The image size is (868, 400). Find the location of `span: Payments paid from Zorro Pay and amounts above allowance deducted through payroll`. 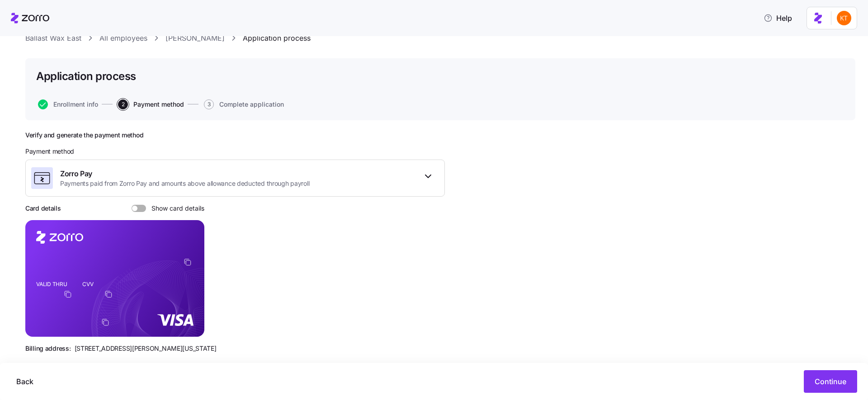

span: Payments paid from Zorro Pay and amounts above allowance deducted through payroll is located at coordinates (184, 183).